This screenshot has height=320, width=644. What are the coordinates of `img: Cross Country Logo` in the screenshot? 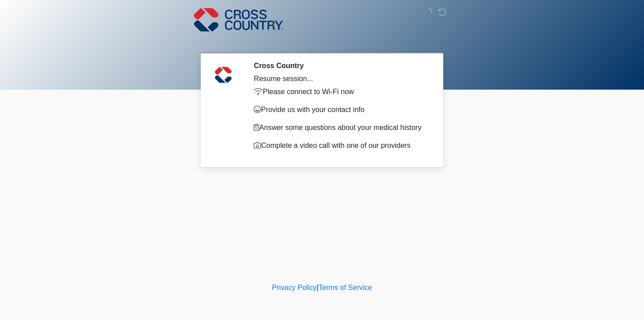 It's located at (238, 19).